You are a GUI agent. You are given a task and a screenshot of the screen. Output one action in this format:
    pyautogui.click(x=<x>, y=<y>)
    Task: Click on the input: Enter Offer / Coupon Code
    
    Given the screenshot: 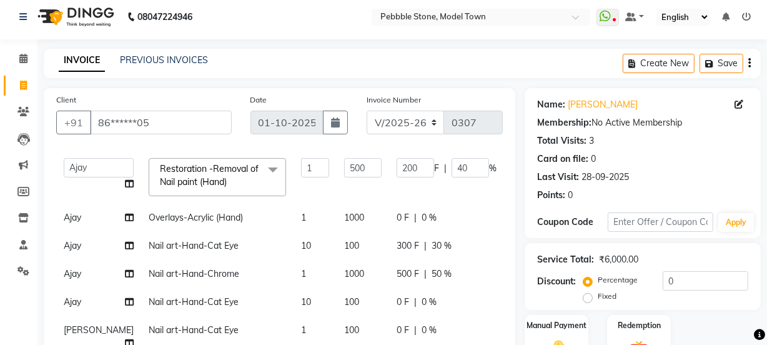 What is the action you would take?
    pyautogui.click(x=660, y=222)
    